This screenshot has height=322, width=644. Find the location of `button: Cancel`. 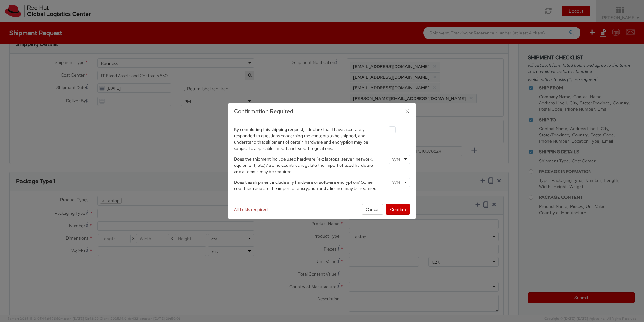

button: Cancel is located at coordinates (373, 210).